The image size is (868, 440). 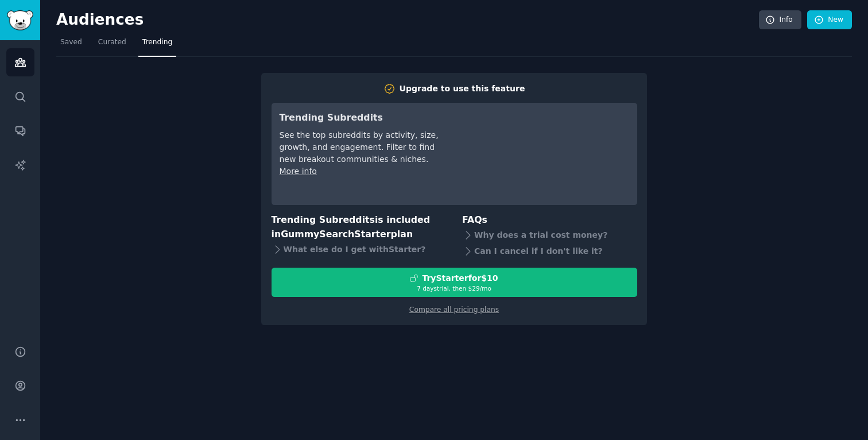 I want to click on h3: Trending Subreddits, so click(x=360, y=118).